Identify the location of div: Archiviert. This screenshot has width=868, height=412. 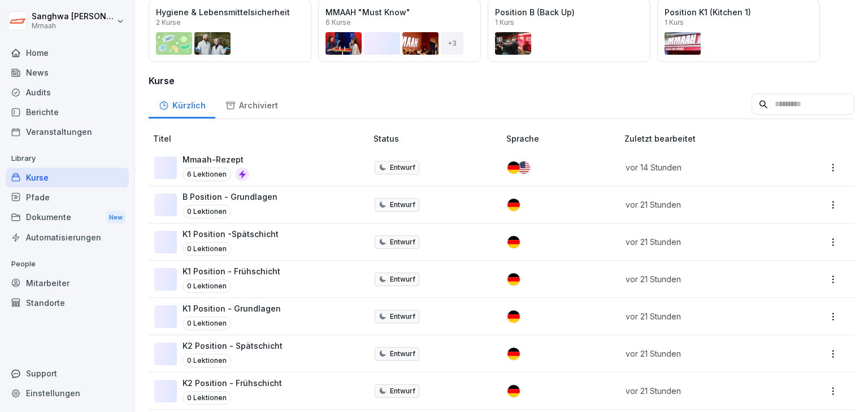
(252, 104).